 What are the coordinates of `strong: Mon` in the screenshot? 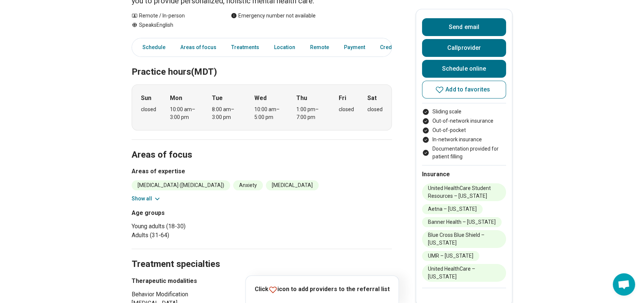 It's located at (176, 98).